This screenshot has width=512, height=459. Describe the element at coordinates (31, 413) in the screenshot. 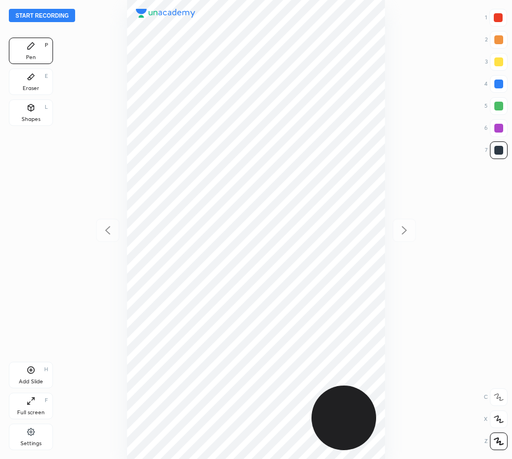

I see `div: Full screen` at that location.